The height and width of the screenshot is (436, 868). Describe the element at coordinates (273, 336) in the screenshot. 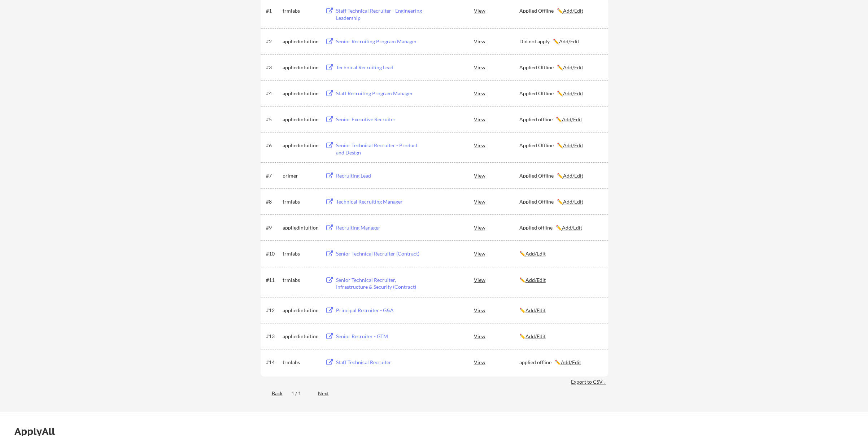

I see `div: #13` at that location.